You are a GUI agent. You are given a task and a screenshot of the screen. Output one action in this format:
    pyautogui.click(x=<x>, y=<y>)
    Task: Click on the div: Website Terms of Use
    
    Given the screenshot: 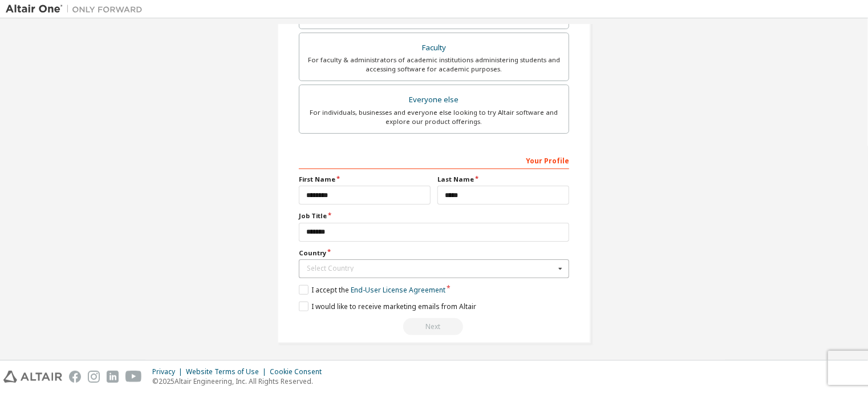 What is the action you would take?
    pyautogui.click(x=227, y=371)
    